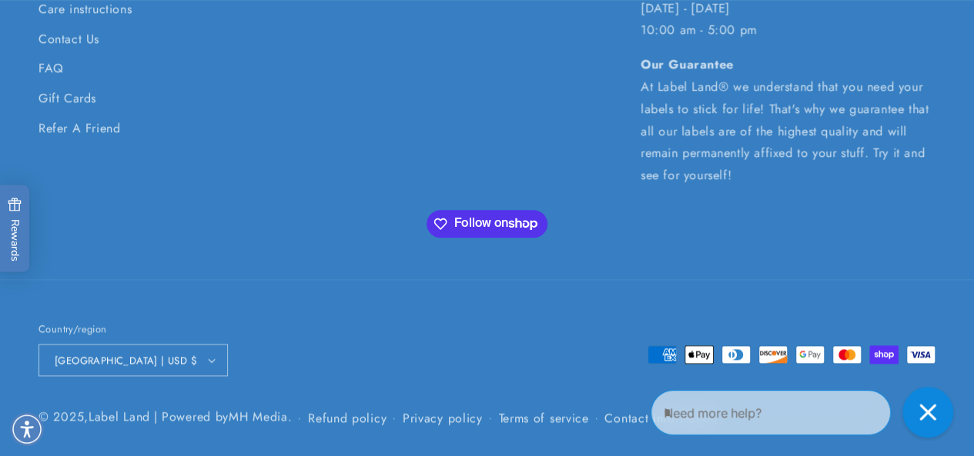 The width and height of the screenshot is (974, 456). I want to click on textarea: Type your message here, so click(107, 29).